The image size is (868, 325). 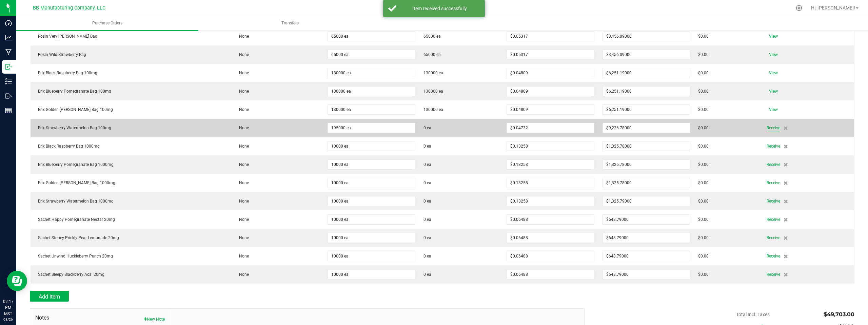 I want to click on span: $49,703.00, so click(x=839, y=314).